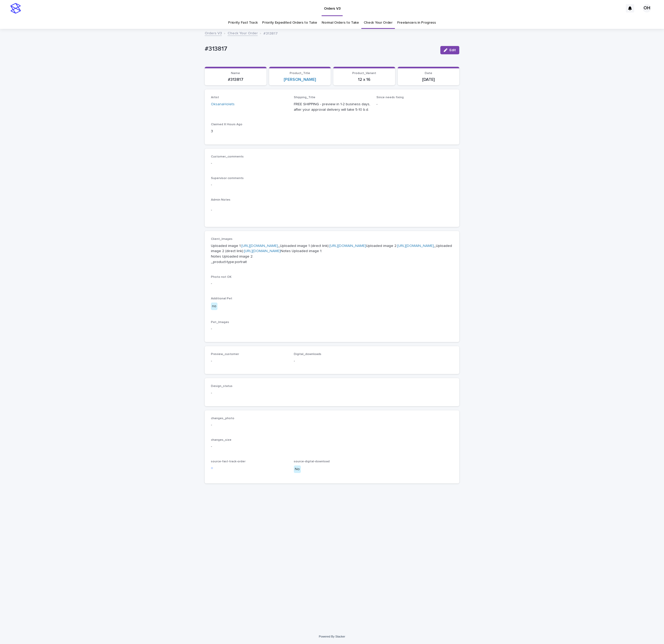 Image resolution: width=664 pixels, height=644 pixels. What do you see at coordinates (222, 239) in the screenshot?
I see `span: Client_Images` at bounding box center [222, 239].